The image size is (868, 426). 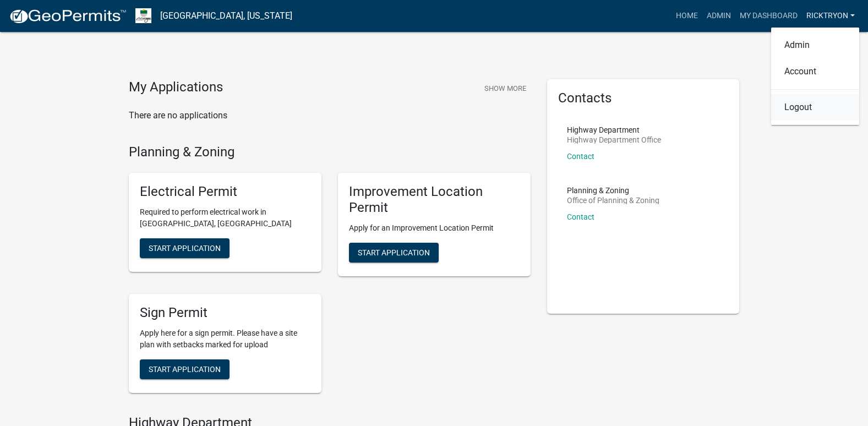 I want to click on p: Apply here for a sign permit. Please have a site plan with setbacks marked for upload, so click(x=225, y=339).